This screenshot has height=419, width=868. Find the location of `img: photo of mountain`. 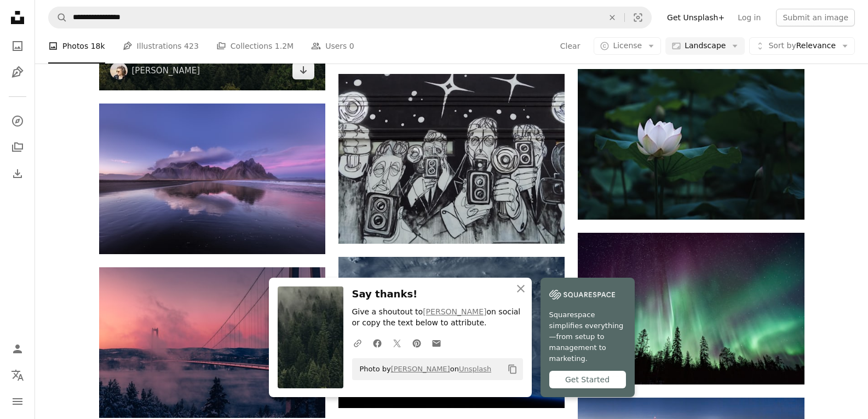

img: photo of mountain is located at coordinates (212, 179).